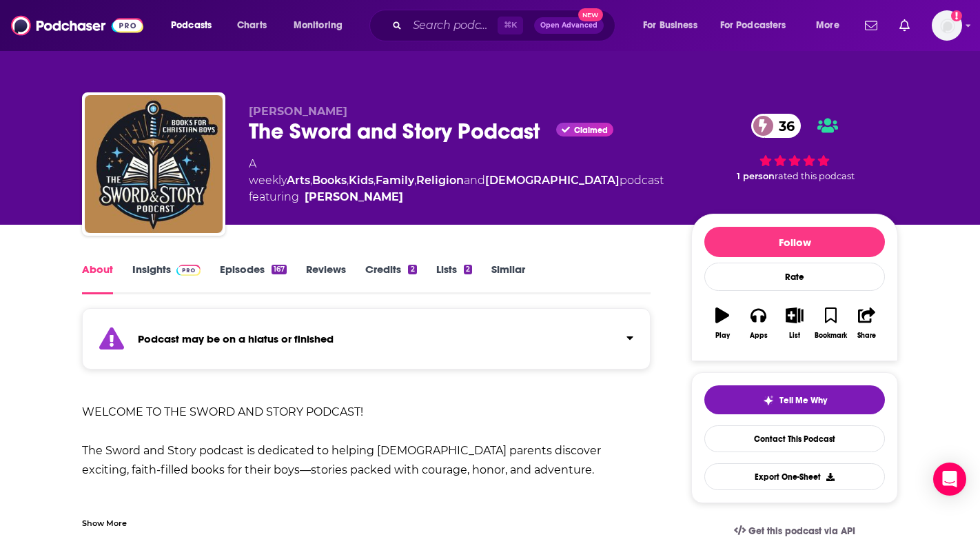 This screenshot has height=537, width=980. I want to click on a: Family, so click(395, 180).